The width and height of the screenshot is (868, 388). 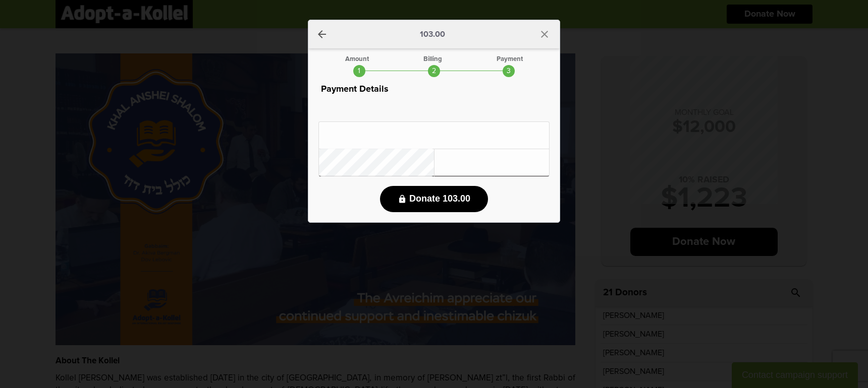 I want to click on div: Payment, so click(x=510, y=59).